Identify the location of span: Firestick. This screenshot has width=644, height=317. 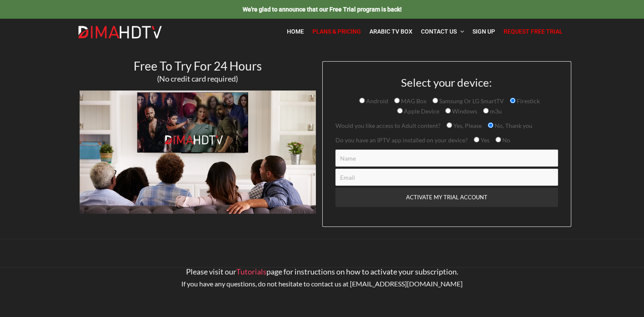
(527, 101).